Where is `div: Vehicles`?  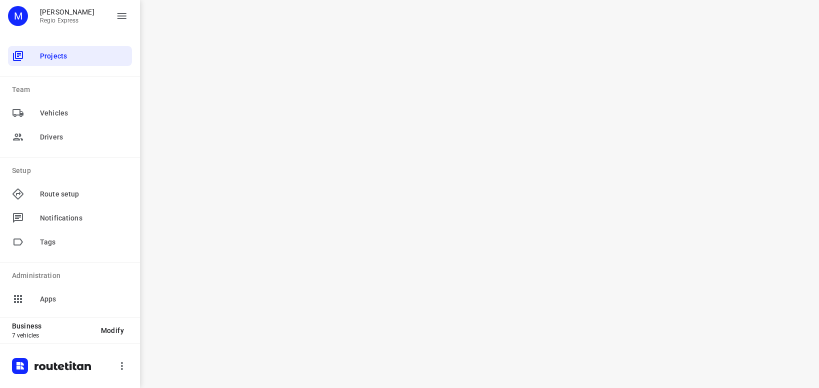 div: Vehicles is located at coordinates (70, 113).